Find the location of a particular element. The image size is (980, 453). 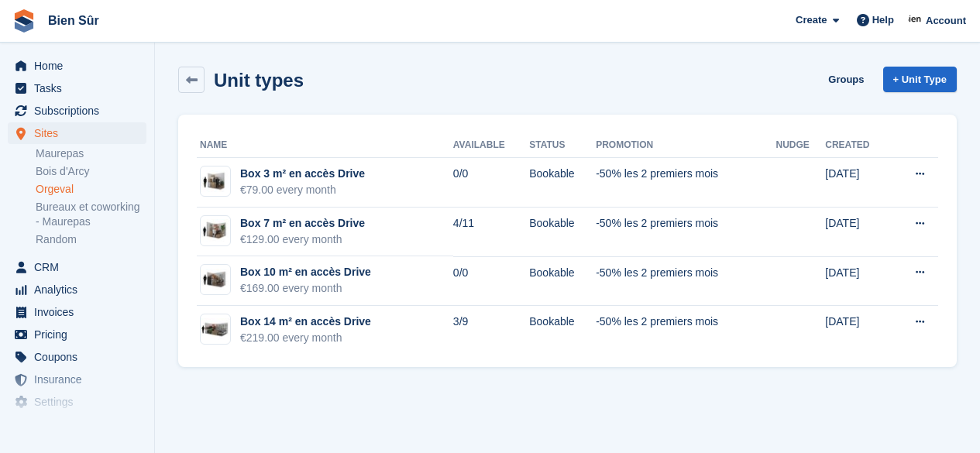

span: Account is located at coordinates (946, 21).